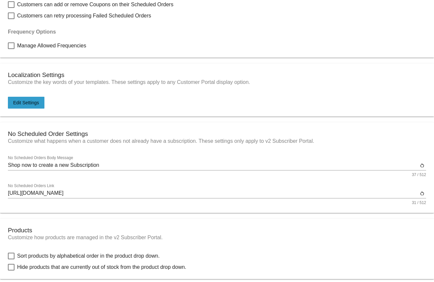 Image resolution: width=434 pixels, height=282 pixels. What do you see at coordinates (217, 32) in the screenshot?
I see `h4: Frequency Options` at bounding box center [217, 32].